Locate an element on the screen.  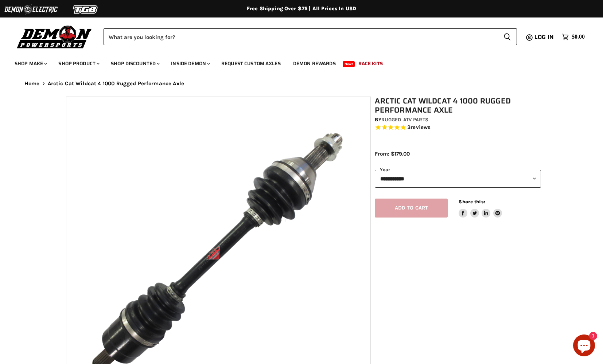
img: TGB Logo 2 is located at coordinates (86, 10).